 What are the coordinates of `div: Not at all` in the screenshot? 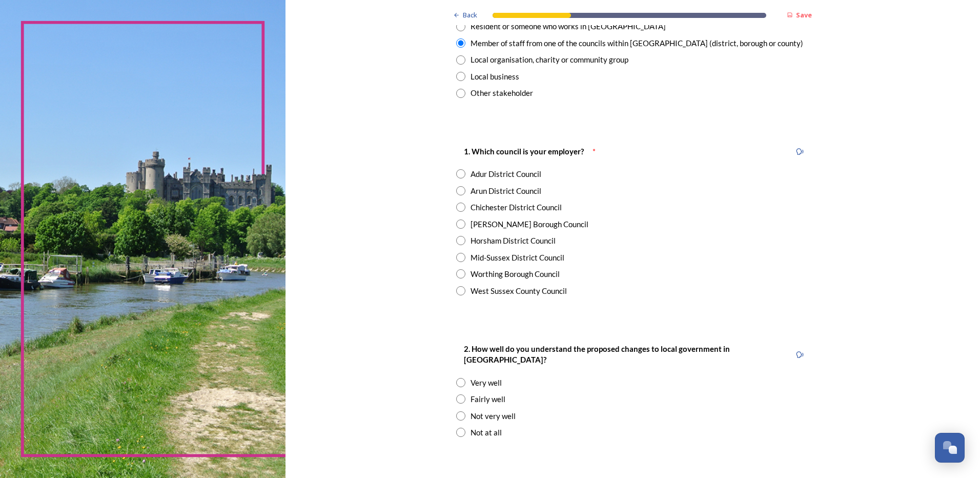 It's located at (486, 432).